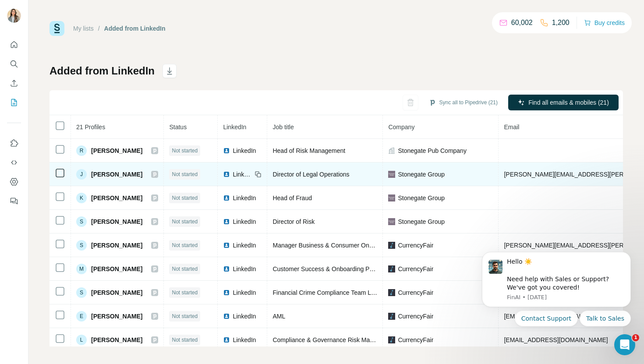 Image resolution: width=644 pixels, height=364 pixels. I want to click on button: Use Surfe on LinkedIn, so click(14, 143).